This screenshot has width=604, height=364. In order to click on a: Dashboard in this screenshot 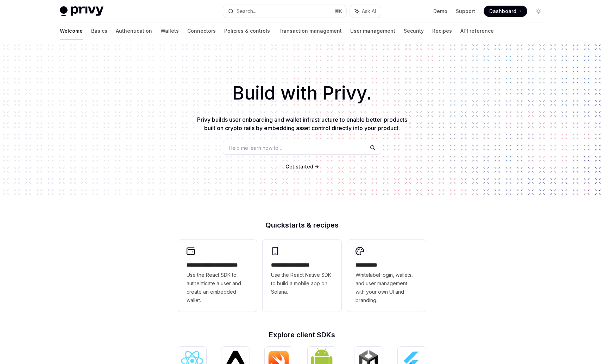, I will do `click(505, 11)`.